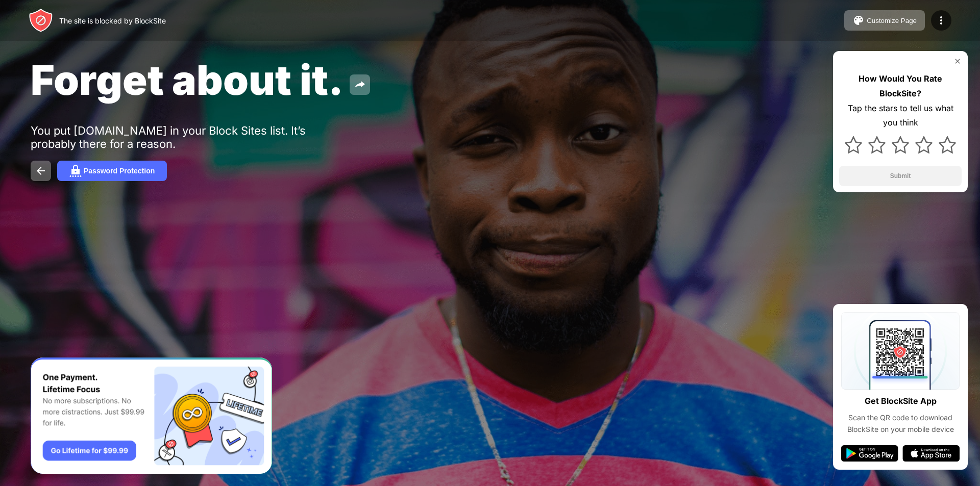  What do you see at coordinates (118, 171) in the screenshot?
I see `div: Password Protection` at bounding box center [118, 171].